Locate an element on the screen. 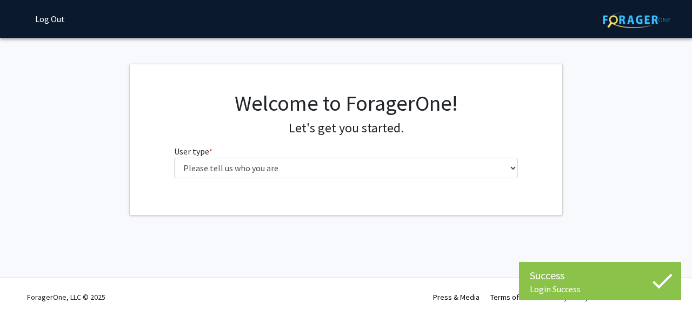 Image resolution: width=692 pixels, height=316 pixels. h1: Welcome to ForagerOne! is located at coordinates (346, 103).